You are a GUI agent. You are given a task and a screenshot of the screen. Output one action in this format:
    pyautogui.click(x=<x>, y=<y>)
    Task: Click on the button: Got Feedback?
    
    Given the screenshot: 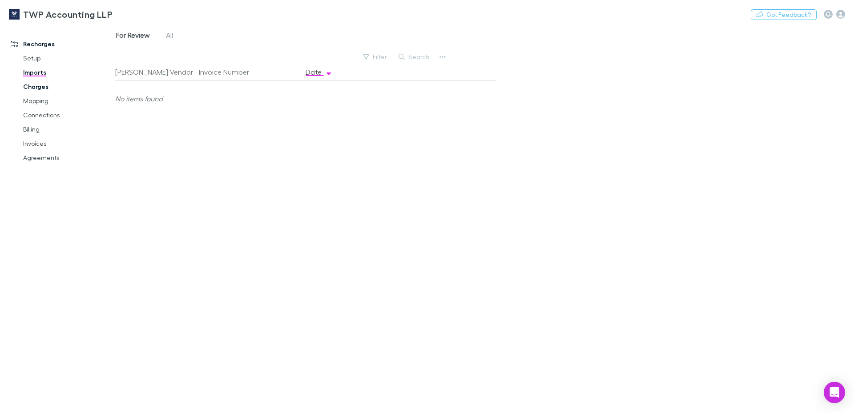 What is the action you would take?
    pyautogui.click(x=783, y=15)
    